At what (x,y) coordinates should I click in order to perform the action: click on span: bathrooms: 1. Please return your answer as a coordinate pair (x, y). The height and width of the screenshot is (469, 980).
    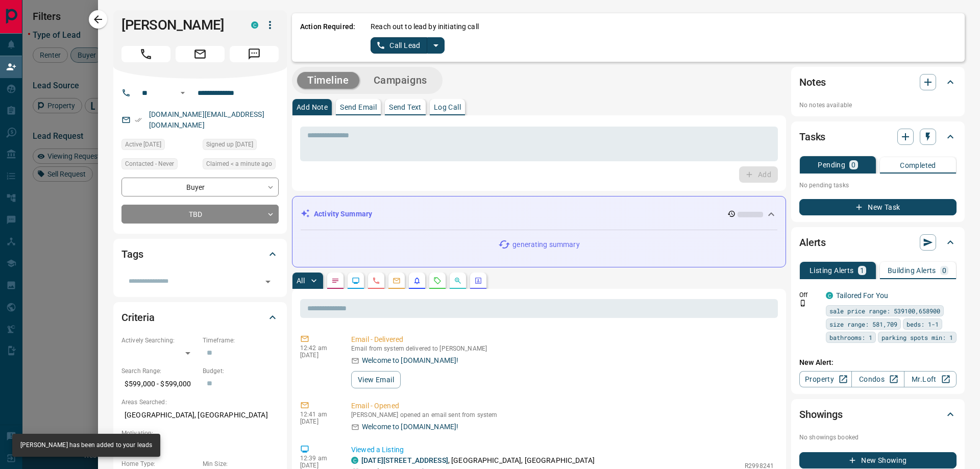
    Looking at the image, I should click on (851, 337).